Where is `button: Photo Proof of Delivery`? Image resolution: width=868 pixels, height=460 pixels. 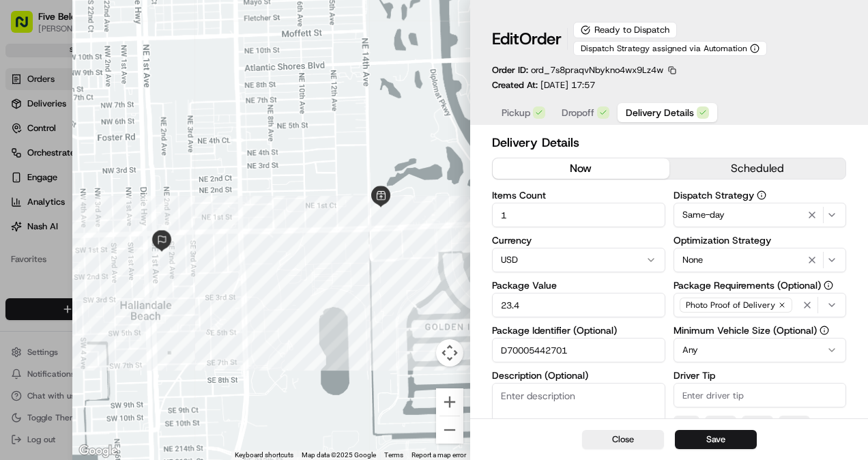
button: Photo Proof of Delivery is located at coordinates (760, 305).